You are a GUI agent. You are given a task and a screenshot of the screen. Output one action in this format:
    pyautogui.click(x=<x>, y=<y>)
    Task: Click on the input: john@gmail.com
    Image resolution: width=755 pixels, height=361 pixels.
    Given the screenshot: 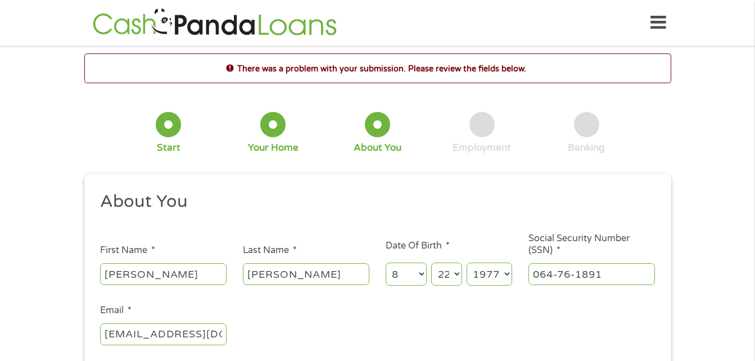 What is the action you would take?
    pyautogui.click(x=163, y=334)
    